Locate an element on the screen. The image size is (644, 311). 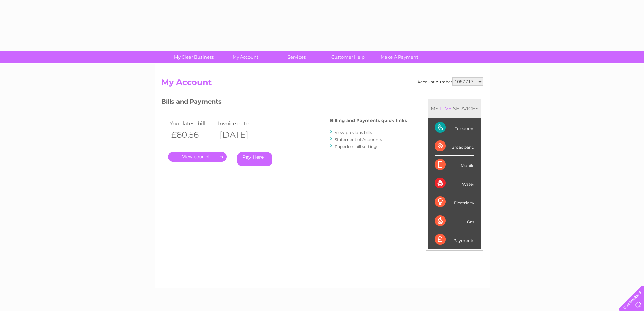
th: £60.56 is located at coordinates (192, 134).